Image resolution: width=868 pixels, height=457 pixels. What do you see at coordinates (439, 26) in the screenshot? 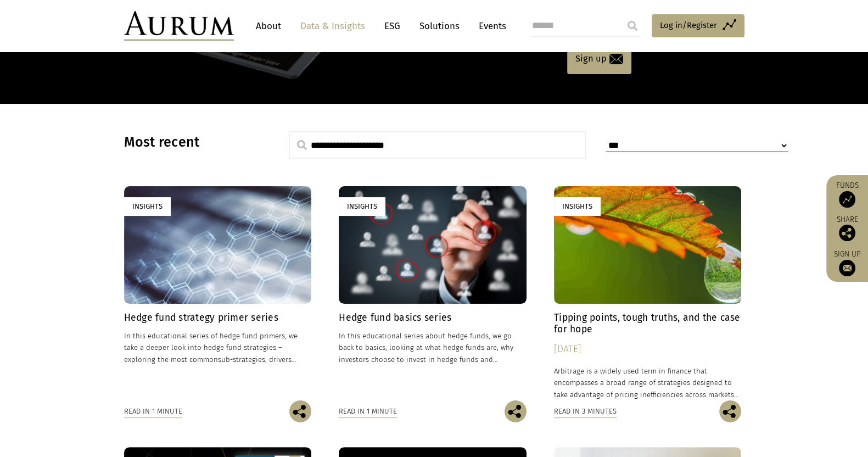
I see `a: Solutions` at bounding box center [439, 26].